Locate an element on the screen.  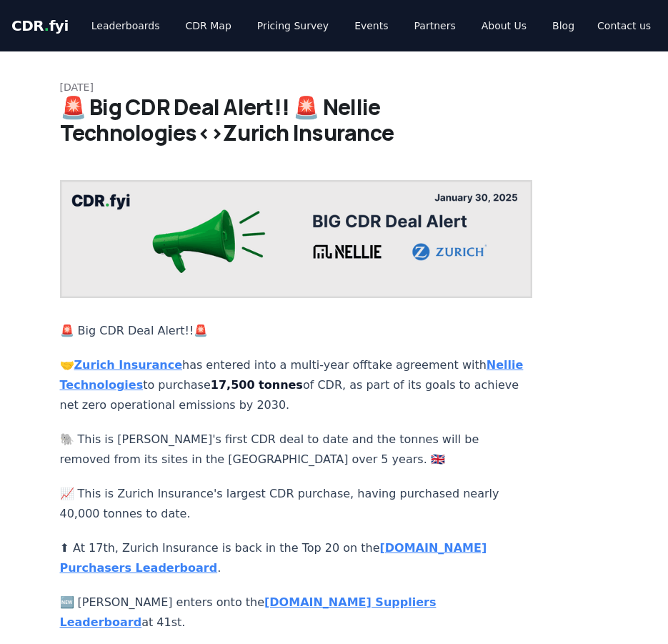
a: Contact us is located at coordinates (624, 26).